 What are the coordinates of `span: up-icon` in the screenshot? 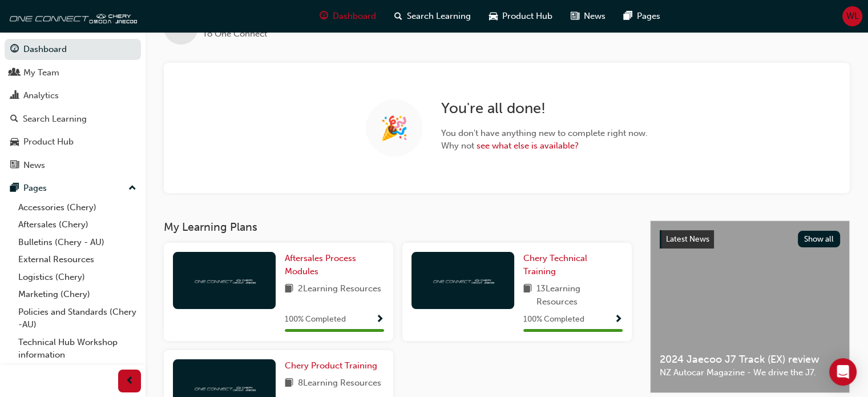 It's located at (132, 188).